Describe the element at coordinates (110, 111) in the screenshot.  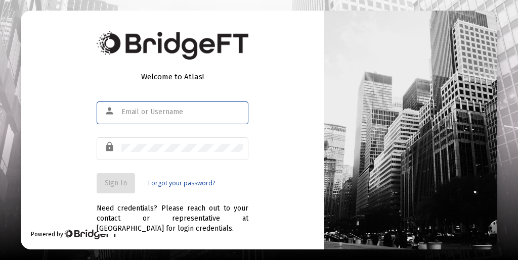
I see `mat-icon: person` at that location.